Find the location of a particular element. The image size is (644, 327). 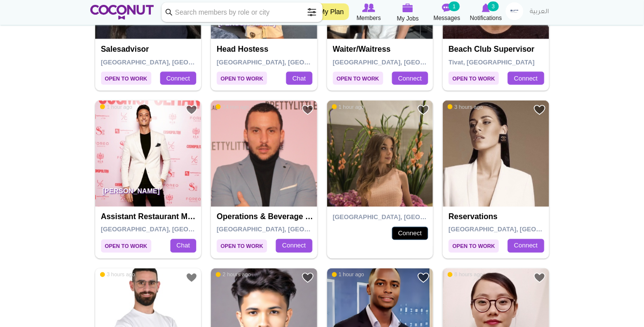

img: Home is located at coordinates (122, 12).